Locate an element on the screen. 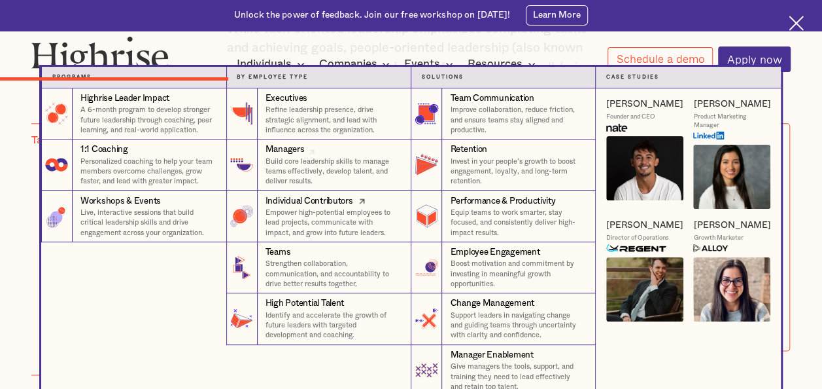  a: Workshops & EventsLive, interactive sessions that build critical leadership skills and drive enga... is located at coordinates (133, 216).